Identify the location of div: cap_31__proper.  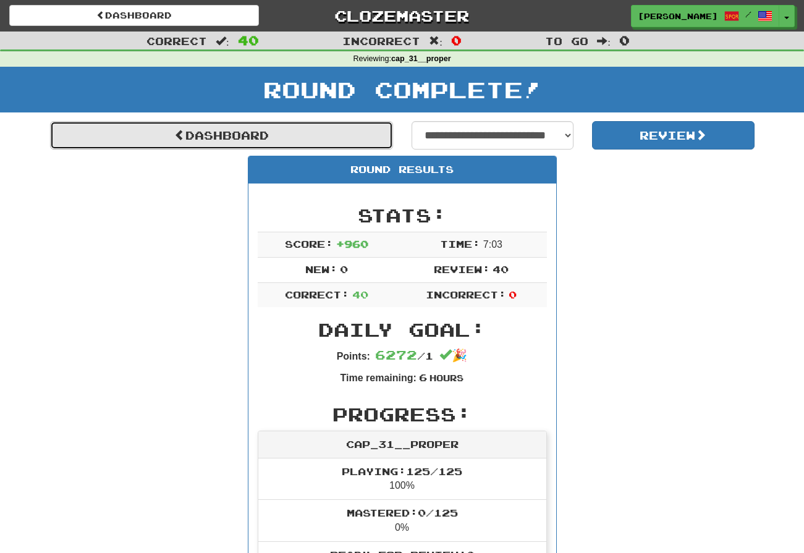
(402, 445).